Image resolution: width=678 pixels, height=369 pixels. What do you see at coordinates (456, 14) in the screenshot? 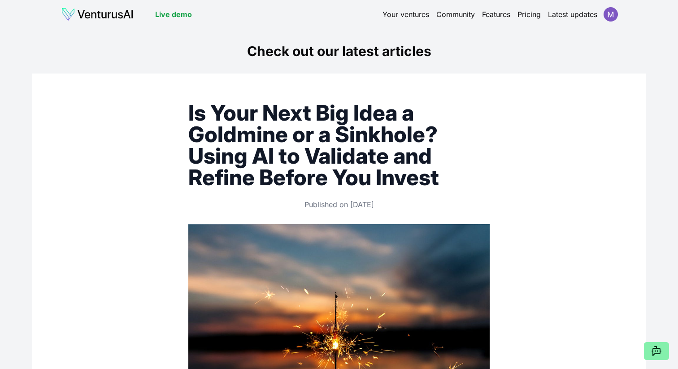
I see `a: Community` at bounding box center [456, 14].